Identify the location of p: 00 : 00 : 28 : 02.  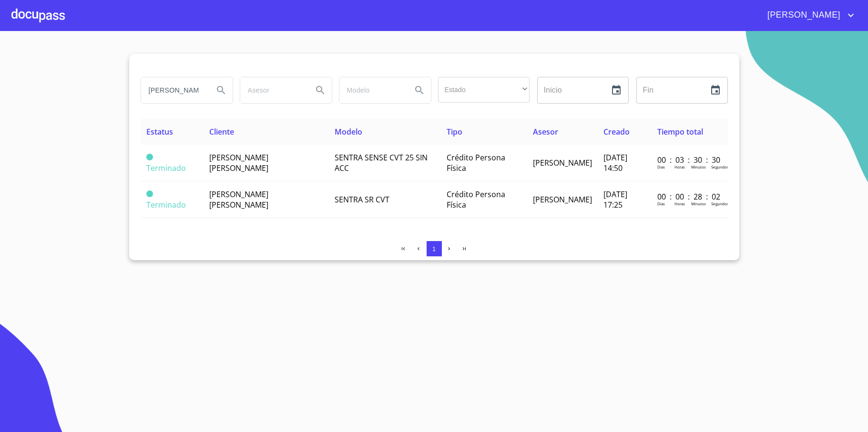
(690, 197).